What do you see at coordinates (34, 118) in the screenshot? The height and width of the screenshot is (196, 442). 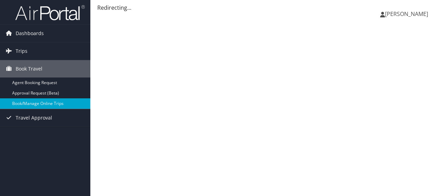 I see `span: Travel Approval` at bounding box center [34, 118].